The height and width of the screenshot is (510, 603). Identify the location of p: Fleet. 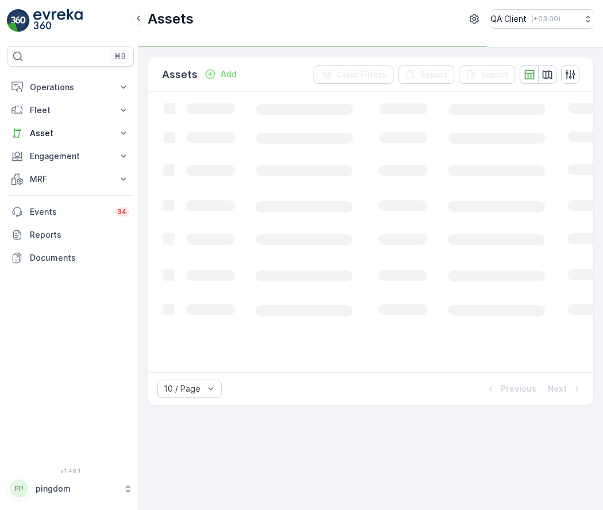
(70, 110).